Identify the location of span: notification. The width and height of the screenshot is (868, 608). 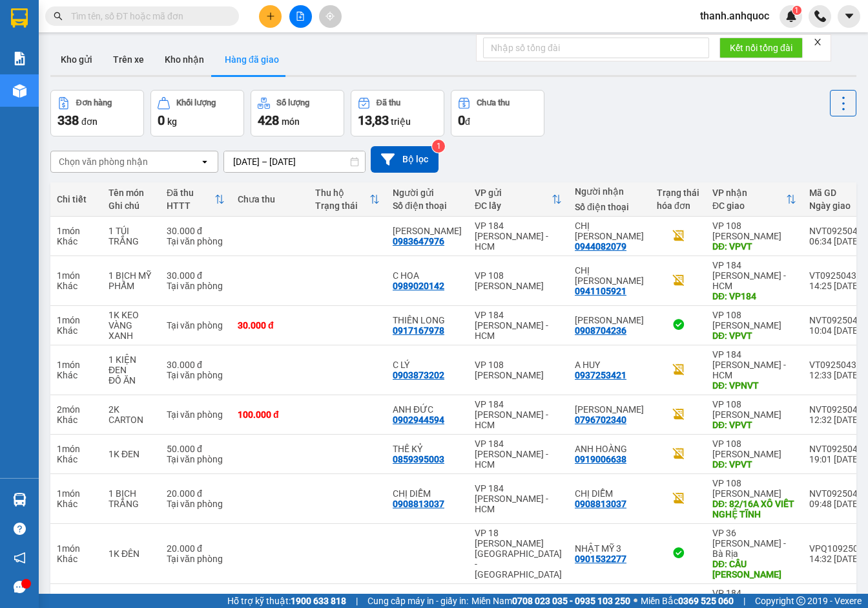
(19, 557).